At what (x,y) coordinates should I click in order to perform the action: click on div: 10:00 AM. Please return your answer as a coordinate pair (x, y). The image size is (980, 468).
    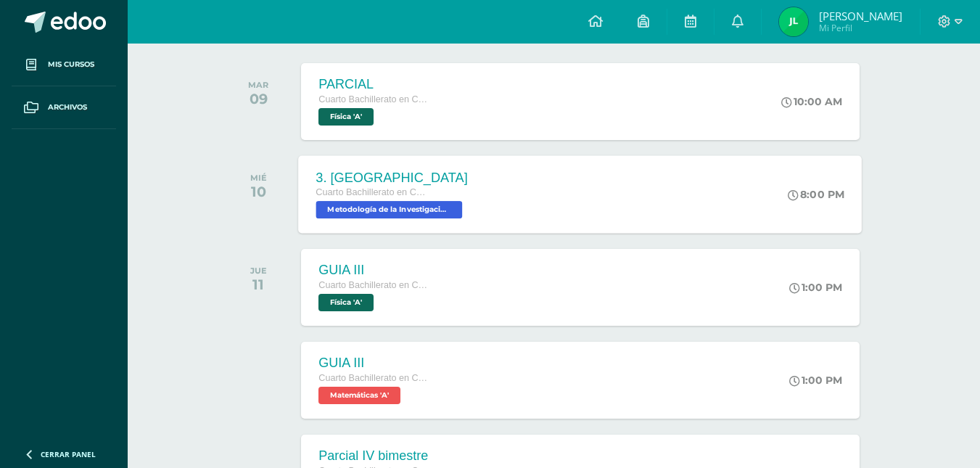
    Looking at the image, I should click on (812, 102).